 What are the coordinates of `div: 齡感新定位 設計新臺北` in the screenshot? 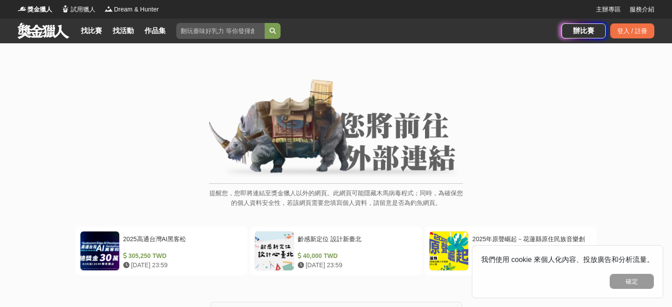 It's located at (355, 243).